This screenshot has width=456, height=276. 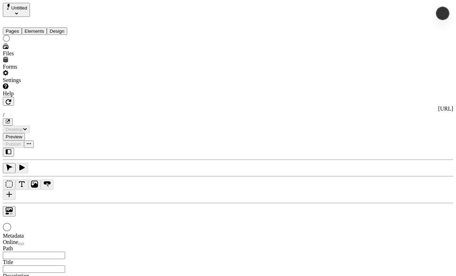 What do you see at coordinates (13, 144) in the screenshot?
I see `button: Publish` at bounding box center [13, 144].